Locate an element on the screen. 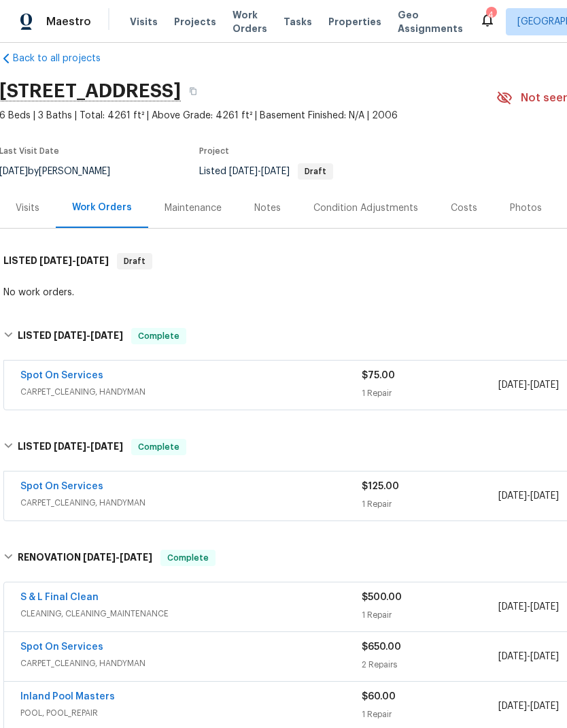  span: Tasks is located at coordinates (298, 22).